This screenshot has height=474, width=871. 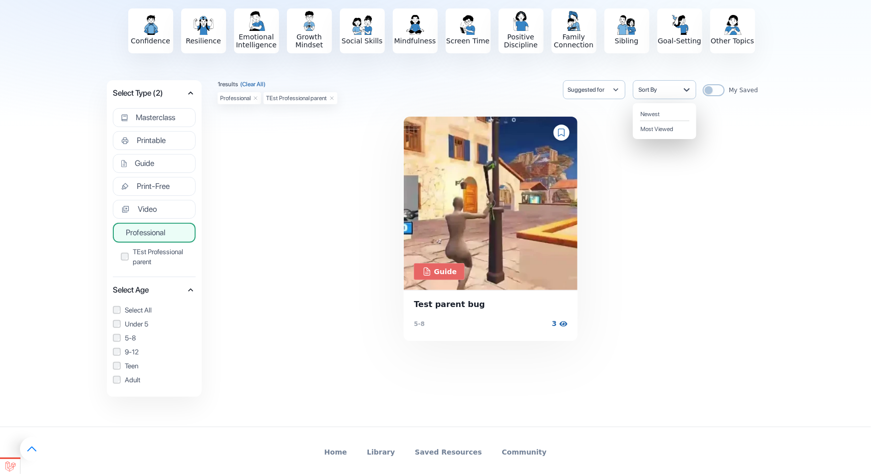 What do you see at coordinates (155, 118) in the screenshot?
I see `span: Masterclass` at bounding box center [155, 118].